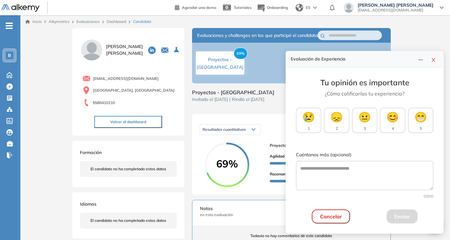  Describe the element at coordinates (142, 22) in the screenshot. I see `span: Candidato` at that location.